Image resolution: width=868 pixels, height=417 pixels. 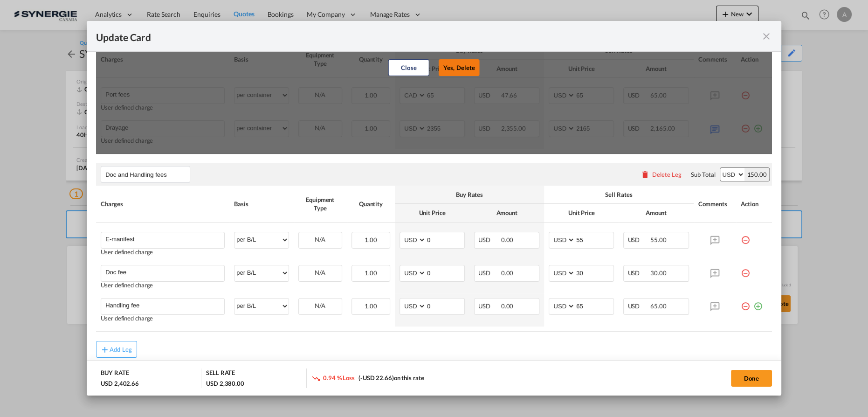 What do you see at coordinates (163, 239) in the screenshot?
I see `md-input-container: E-manifest` at bounding box center [163, 239].